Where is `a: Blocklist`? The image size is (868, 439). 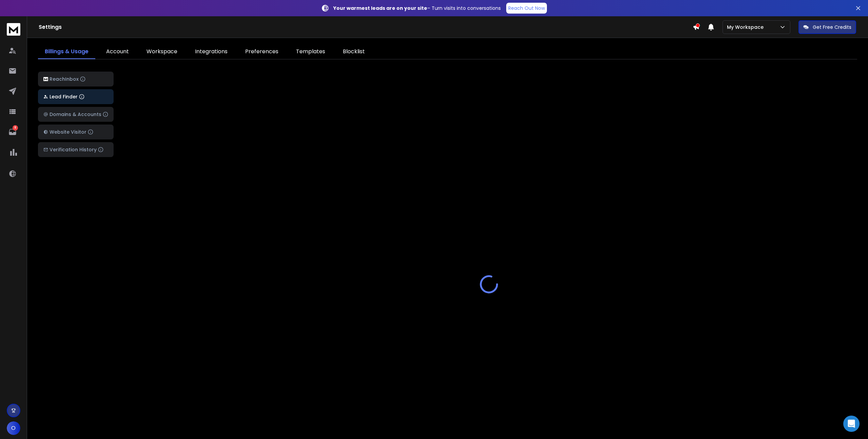 a: Blocklist is located at coordinates (354, 52).